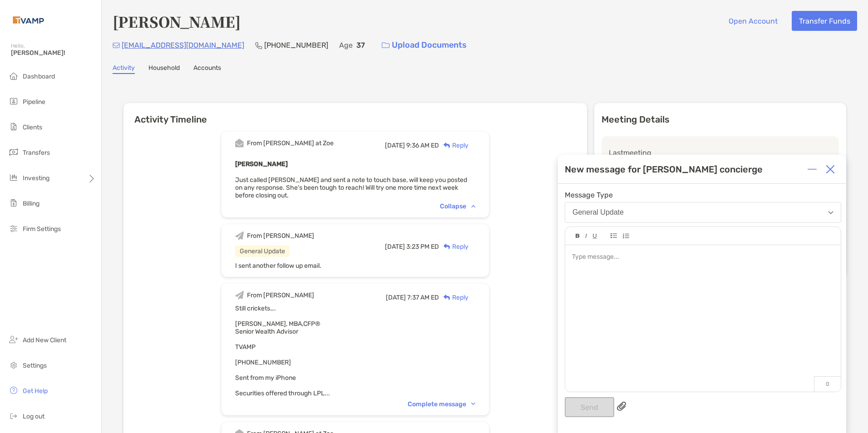  I want to click on img: Open dropdown arrow, so click(831, 213).